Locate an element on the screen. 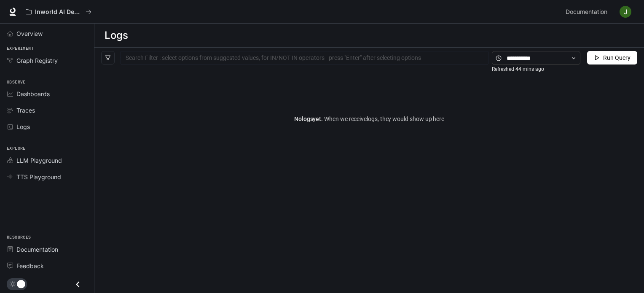 This screenshot has width=644, height=293. a: TTS Playground is located at coordinates (47, 177).